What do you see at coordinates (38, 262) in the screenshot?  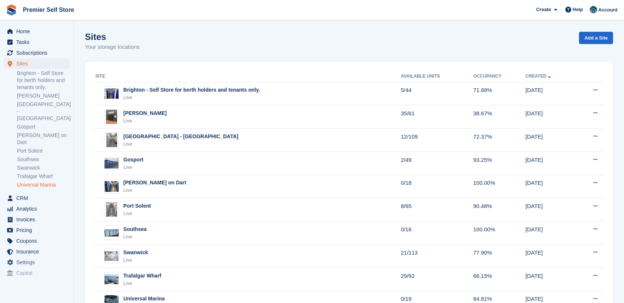 I see `span: Settings` at bounding box center [38, 262].